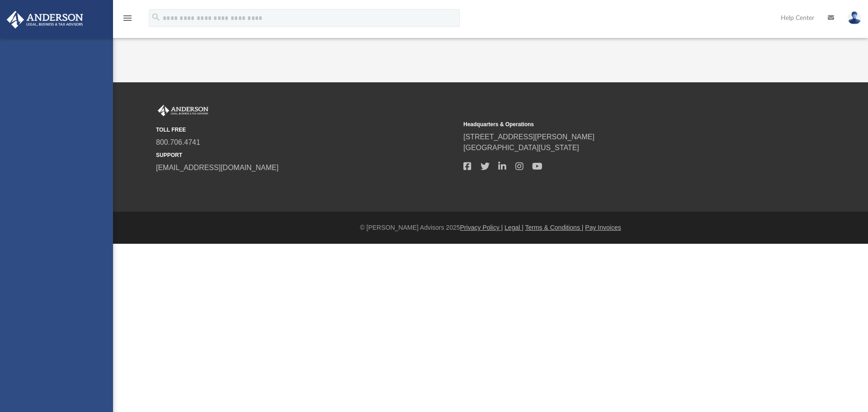  What do you see at coordinates (306, 130) in the screenshot?
I see `small: TOLL FREE` at bounding box center [306, 130].